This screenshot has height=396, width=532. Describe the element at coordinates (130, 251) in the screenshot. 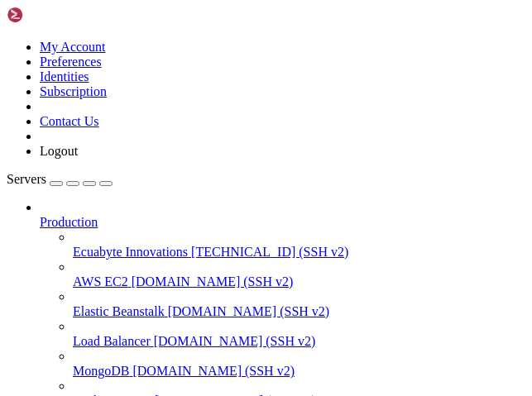

I see `span: Ecuabyte Innovations` at that location.